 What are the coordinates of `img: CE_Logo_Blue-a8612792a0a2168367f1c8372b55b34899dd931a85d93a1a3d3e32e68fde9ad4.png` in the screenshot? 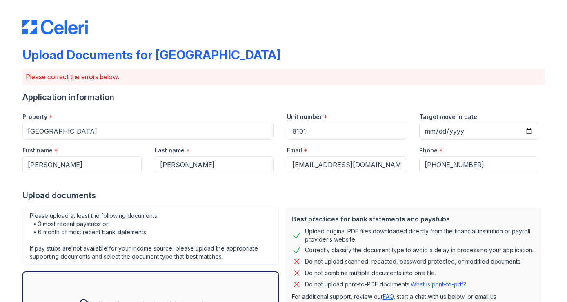 It's located at (55, 27).